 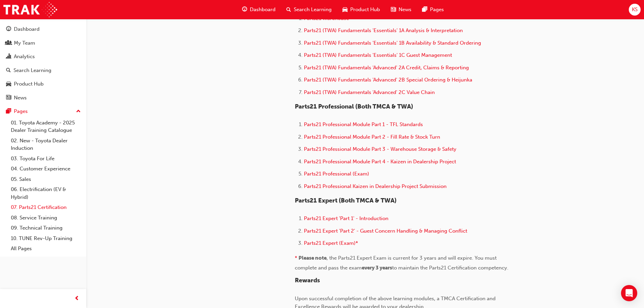 What do you see at coordinates (375, 186) in the screenshot?
I see `a: Parts21 Professional Kaizen in Dealership Project Submission` at bounding box center [375, 186].